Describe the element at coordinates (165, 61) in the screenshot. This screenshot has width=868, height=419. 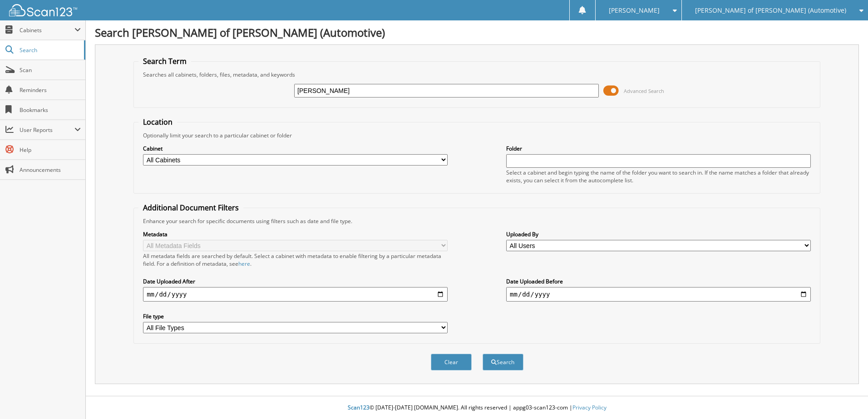
I see `legend: Search Term` at that location.